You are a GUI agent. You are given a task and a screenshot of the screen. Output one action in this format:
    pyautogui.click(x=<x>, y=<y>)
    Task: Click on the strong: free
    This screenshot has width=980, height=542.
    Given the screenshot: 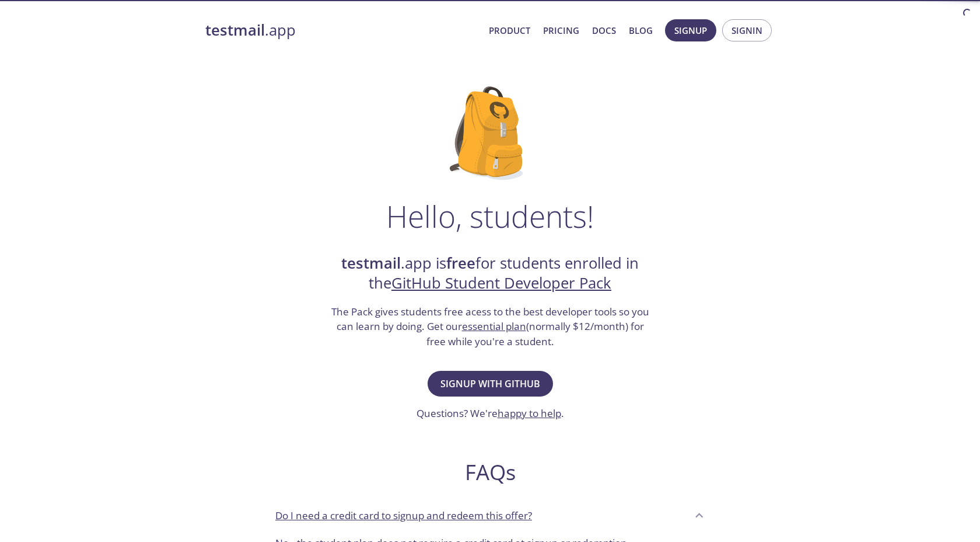 What is the action you would take?
    pyautogui.click(x=460, y=263)
    